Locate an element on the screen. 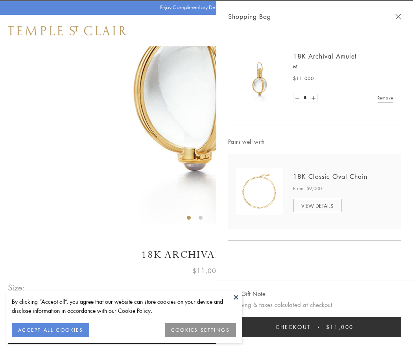 This screenshot has height=349, width=413. div: By clicking “Accept all”, you agree that our website can store cookies on your device and disclos... is located at coordinates (124, 306).